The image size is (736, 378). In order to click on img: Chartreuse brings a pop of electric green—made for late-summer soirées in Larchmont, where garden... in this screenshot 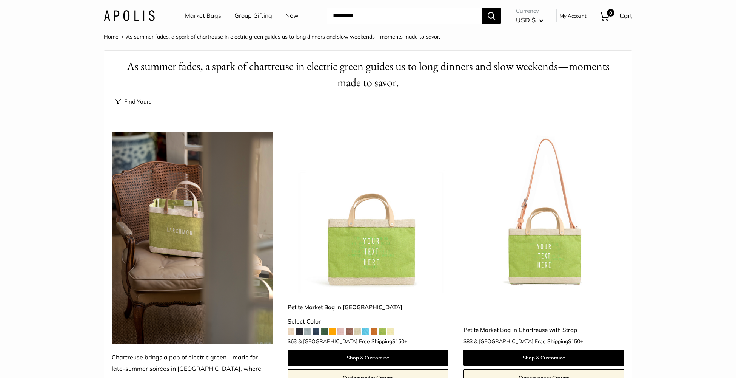, I will do `click(192, 238)`.